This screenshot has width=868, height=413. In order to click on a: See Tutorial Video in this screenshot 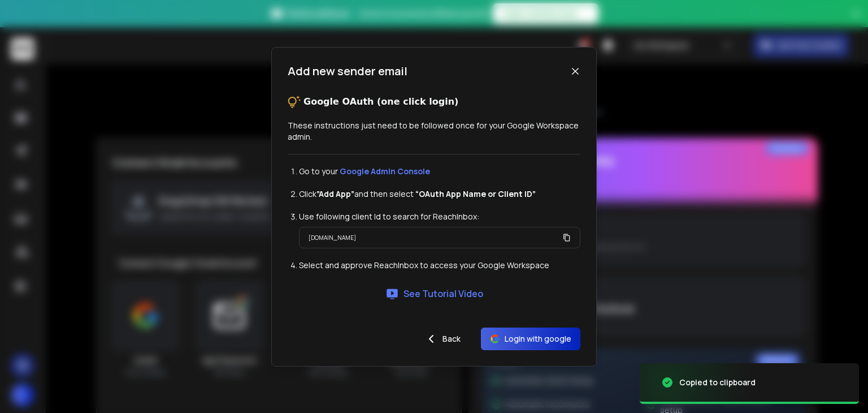, I will do `click(434, 293)`.